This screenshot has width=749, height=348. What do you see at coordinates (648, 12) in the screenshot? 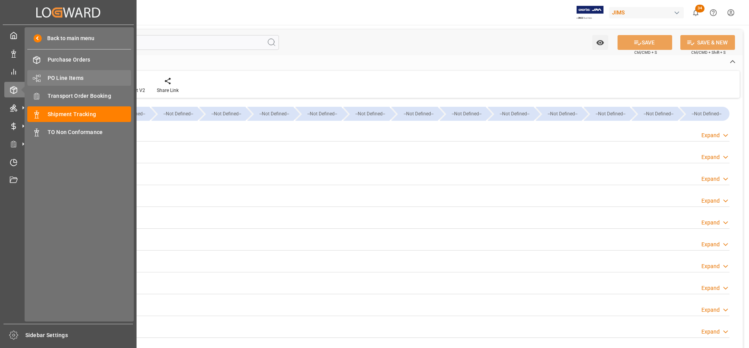
I see `button: JIMS` at bounding box center [648, 12].